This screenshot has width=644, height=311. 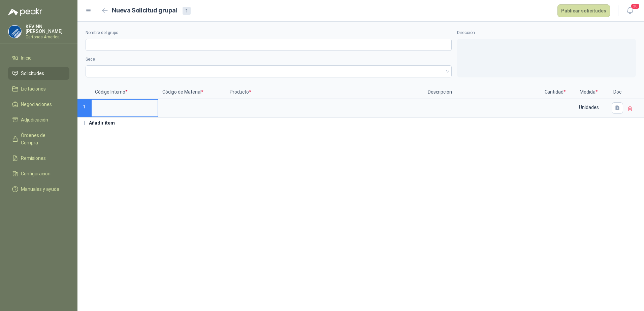 I want to click on span: Negociaciones, so click(x=37, y=104).